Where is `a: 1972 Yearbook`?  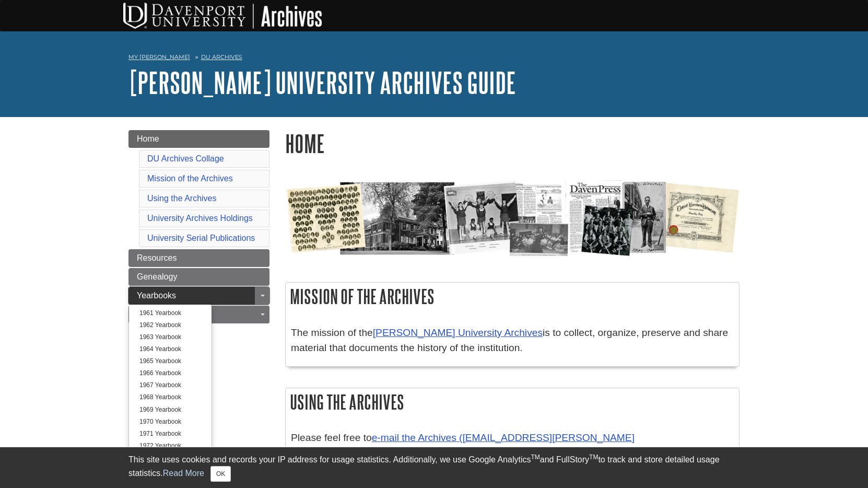
a: 1972 Yearbook is located at coordinates (171, 446).